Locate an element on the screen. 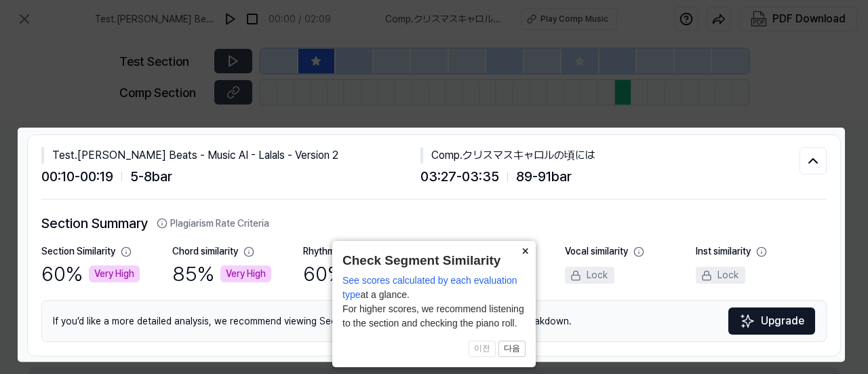  img: Sparkles is located at coordinates (747, 321).